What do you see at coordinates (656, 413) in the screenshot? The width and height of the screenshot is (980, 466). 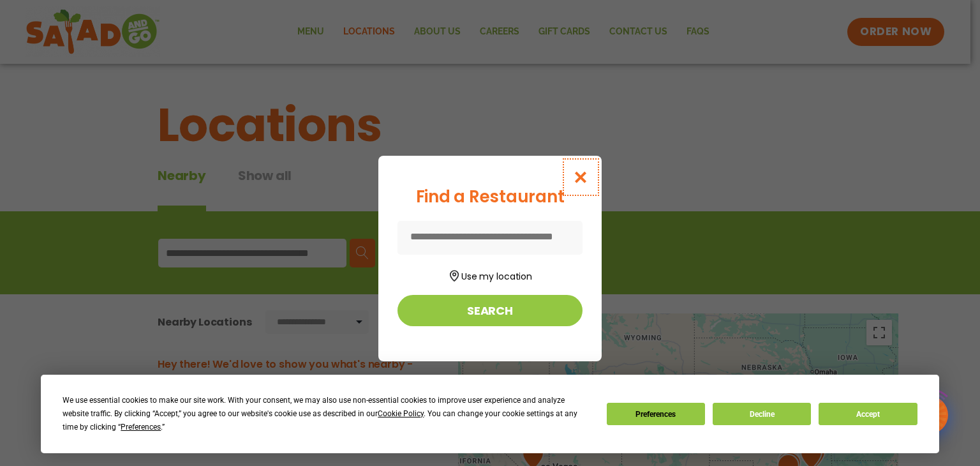 I see `button: Preferences` at bounding box center [656, 413].